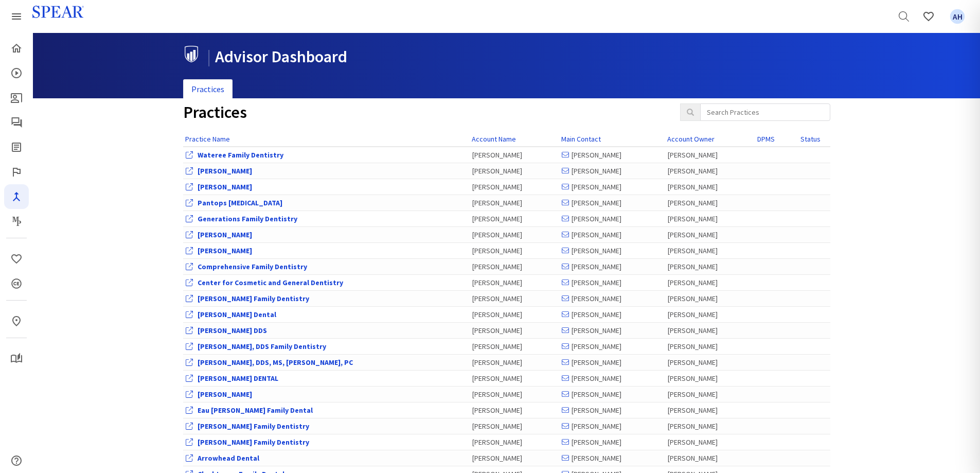 The width and height of the screenshot is (980, 473). What do you see at coordinates (16, 123) in the screenshot?
I see `a: Spear Talk` at bounding box center [16, 123].